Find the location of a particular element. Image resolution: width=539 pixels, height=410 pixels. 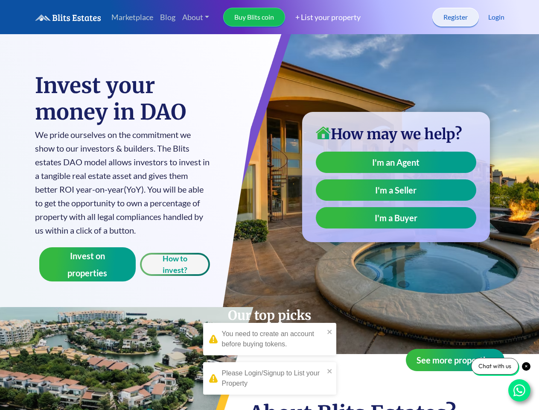

a: I'm a Buyer is located at coordinates (396, 218).